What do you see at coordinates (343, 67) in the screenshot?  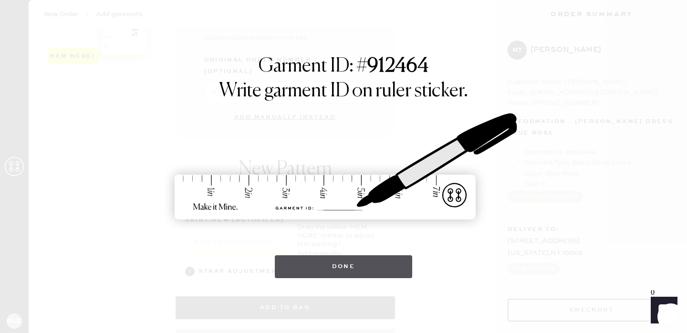 I see `h1: Garment ID: #` at bounding box center [343, 67].